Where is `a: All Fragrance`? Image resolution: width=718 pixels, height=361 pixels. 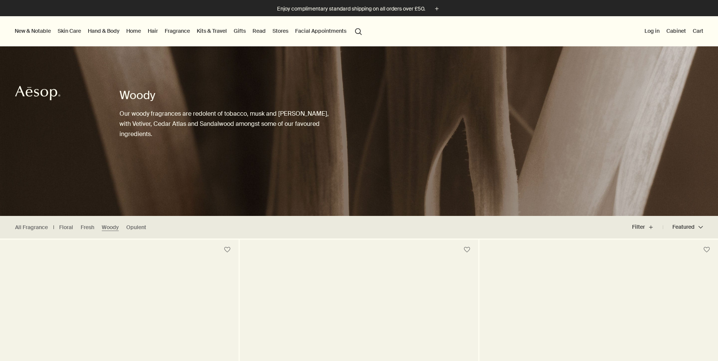
a: All Fragrance is located at coordinates (31, 227).